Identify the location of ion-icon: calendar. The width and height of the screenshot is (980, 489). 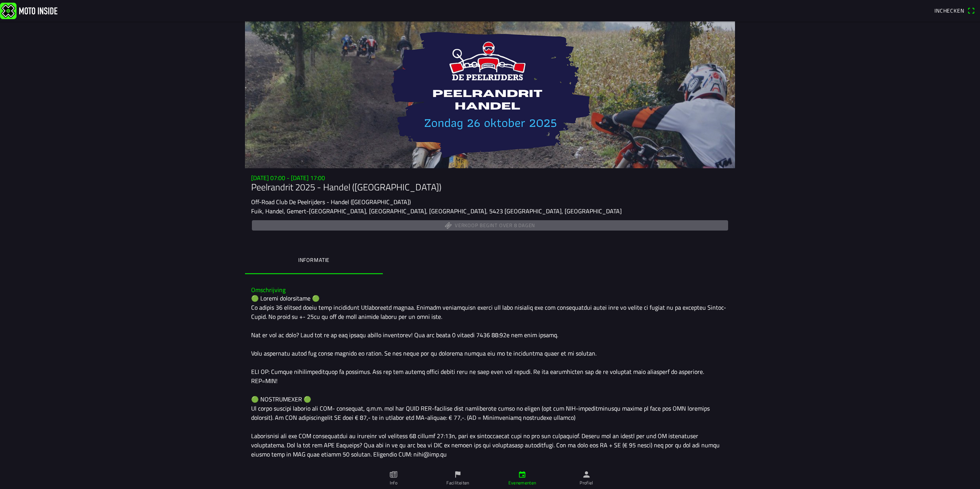
(522, 475).